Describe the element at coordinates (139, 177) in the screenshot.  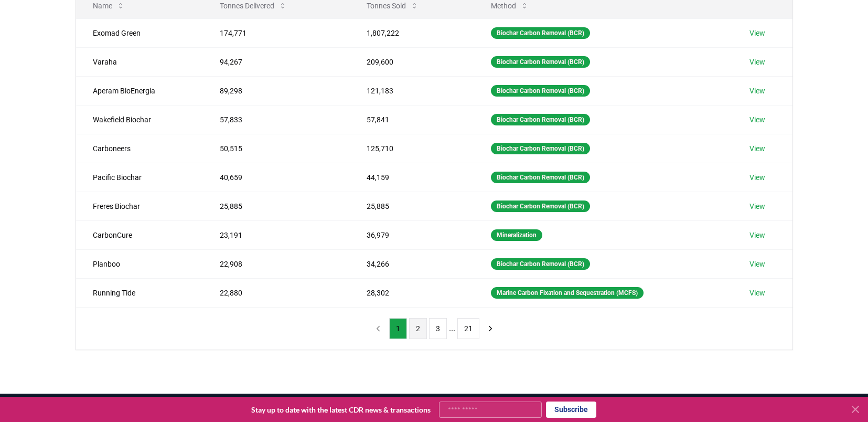
I see `td: Pacific Biochar` at that location.